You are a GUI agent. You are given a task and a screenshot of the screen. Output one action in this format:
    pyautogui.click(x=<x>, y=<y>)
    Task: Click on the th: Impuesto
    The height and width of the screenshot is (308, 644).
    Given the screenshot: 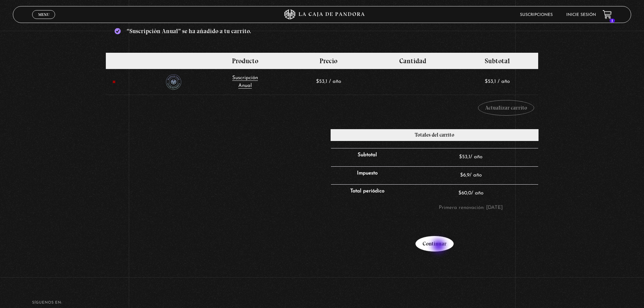 What is the action you would take?
    pyautogui.click(x=367, y=176)
    